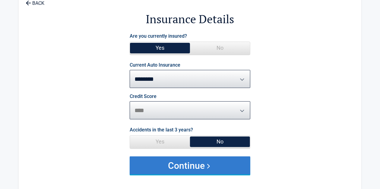 The image size is (380, 189). Describe the element at coordinates (155, 65) in the screenshot. I see `label: Current Auto Insurance` at that location.